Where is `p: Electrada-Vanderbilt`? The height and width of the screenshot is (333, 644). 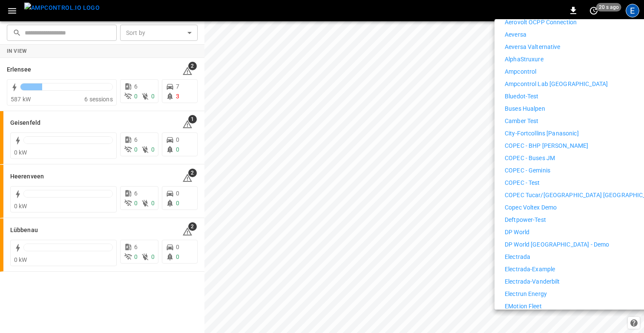
p: Electrada-Vanderbilt is located at coordinates (532, 281).